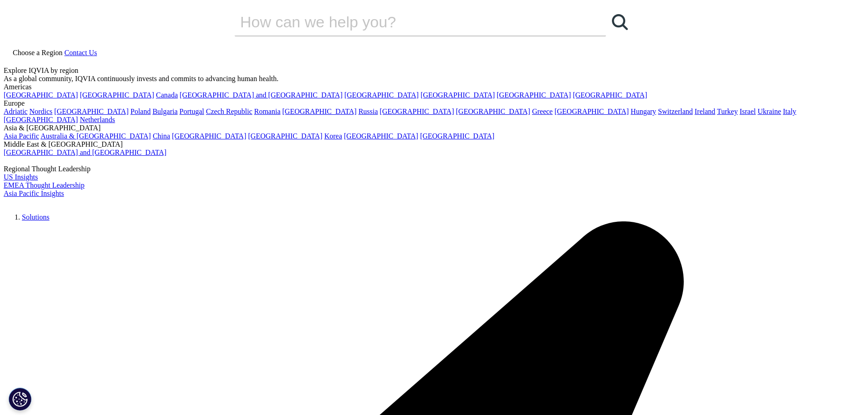 The height and width of the screenshot is (415, 868). I want to click on span: US Insights, so click(20, 177).